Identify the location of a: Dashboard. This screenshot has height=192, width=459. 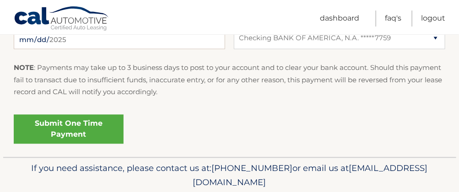
(340, 18).